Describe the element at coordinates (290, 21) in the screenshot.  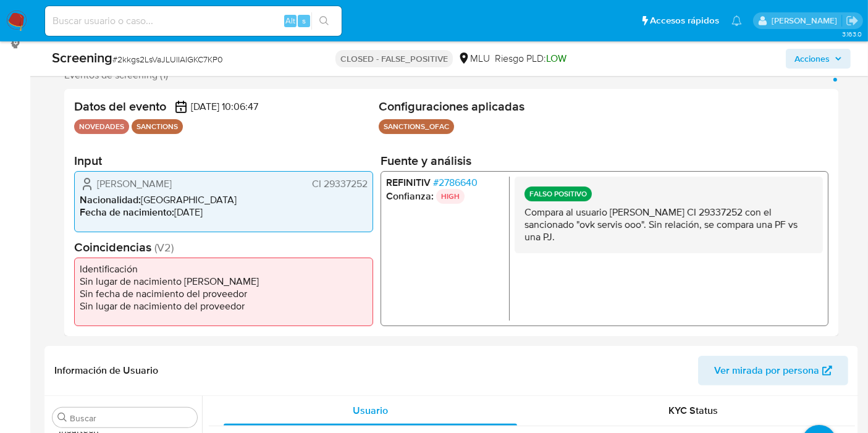
I see `span: Alt` at that location.